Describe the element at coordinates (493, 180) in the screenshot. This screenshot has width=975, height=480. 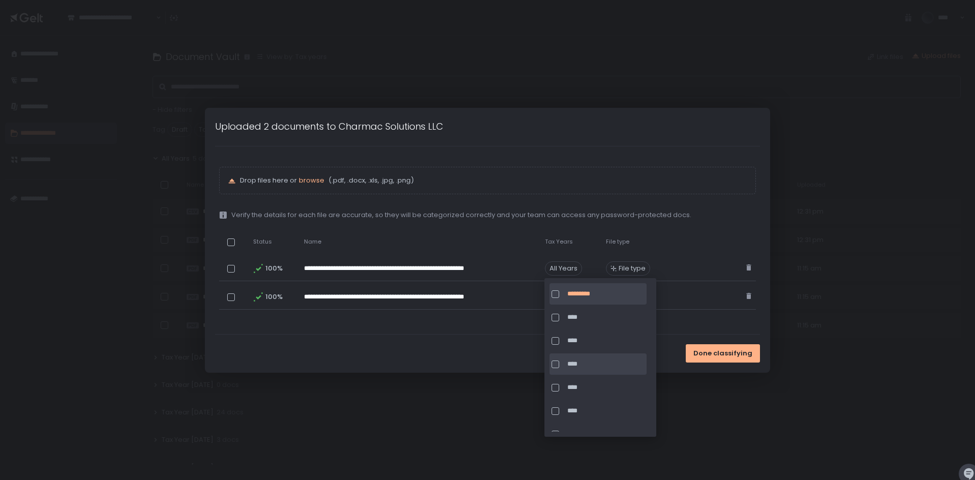
I see `p: Drop files here or` at that location.